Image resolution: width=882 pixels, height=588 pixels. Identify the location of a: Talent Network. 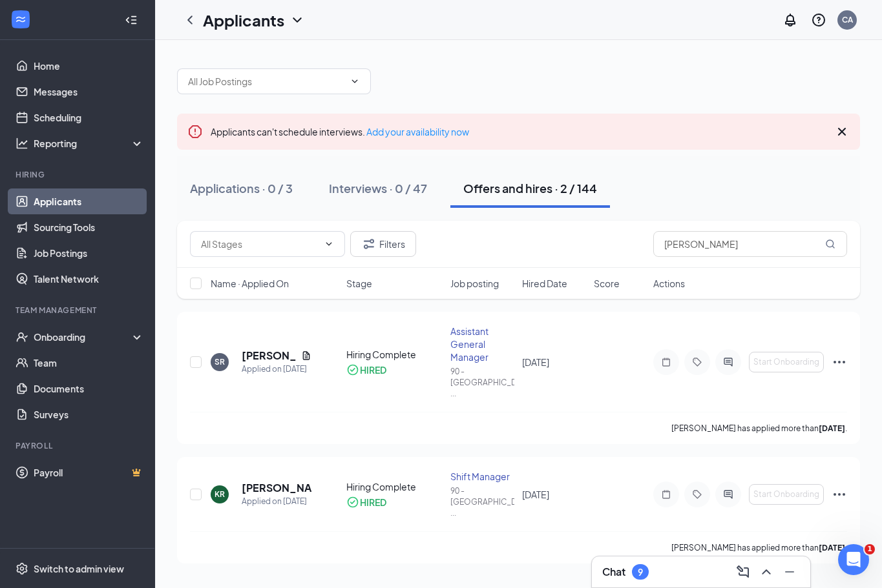
(88, 279).